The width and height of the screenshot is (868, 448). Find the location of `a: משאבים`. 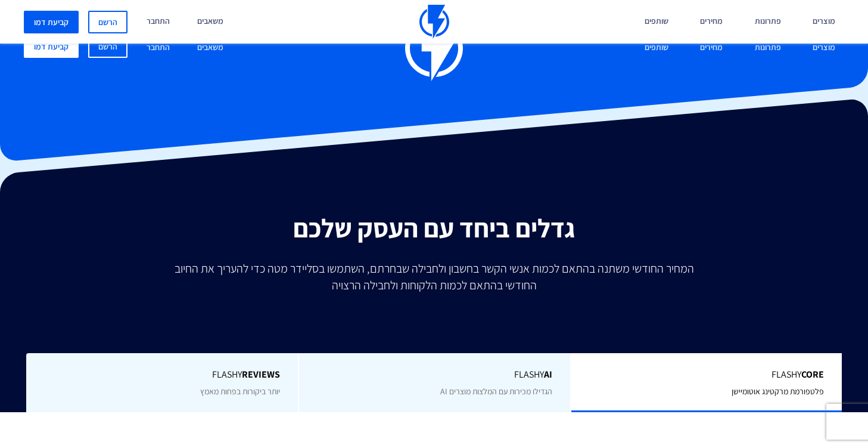

a: משאבים is located at coordinates (210, 48).